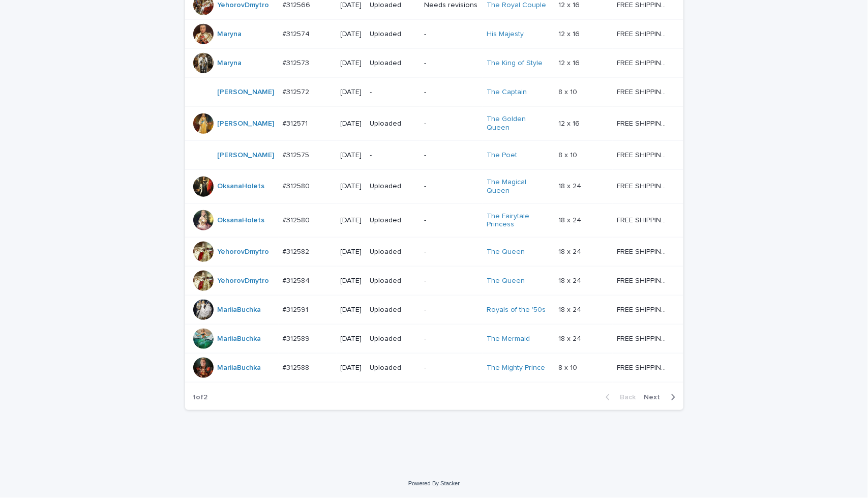 Image resolution: width=868 pixels, height=498 pixels. What do you see at coordinates (516, 5) in the screenshot?
I see `a: The Royal Couple` at bounding box center [516, 5].